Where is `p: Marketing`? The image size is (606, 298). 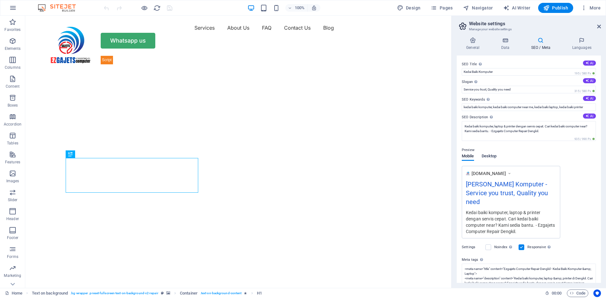 p: Marketing is located at coordinates (12, 276).